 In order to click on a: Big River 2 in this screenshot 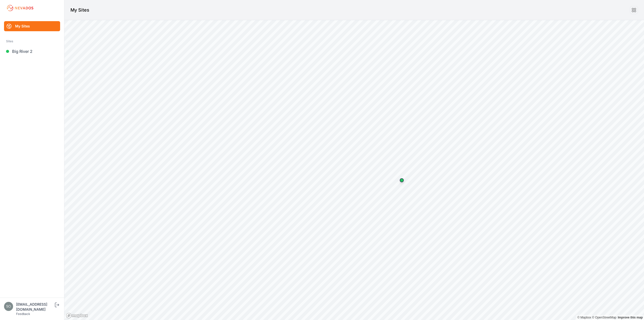, I will do `click(32, 52)`.